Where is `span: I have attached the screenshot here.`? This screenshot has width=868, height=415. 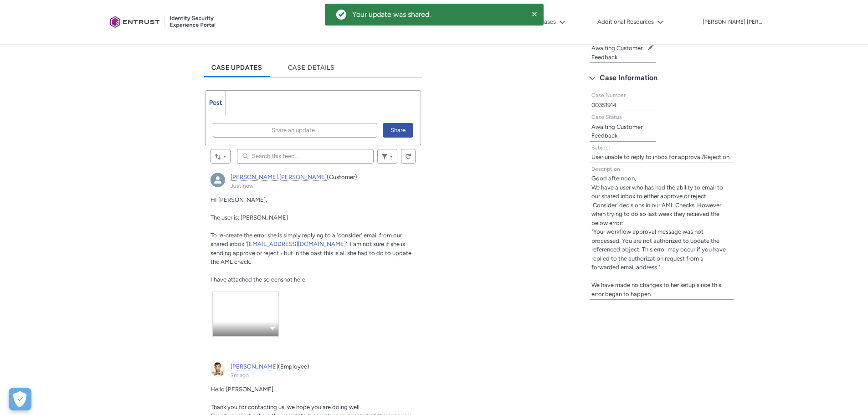 span: I have attached the screenshot here. is located at coordinates (258, 279).